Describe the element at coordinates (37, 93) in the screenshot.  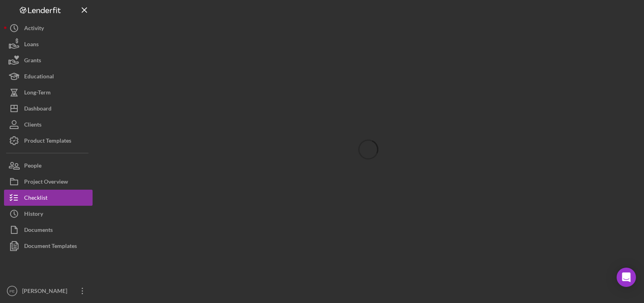
I see `div: Long-Term` at that location.